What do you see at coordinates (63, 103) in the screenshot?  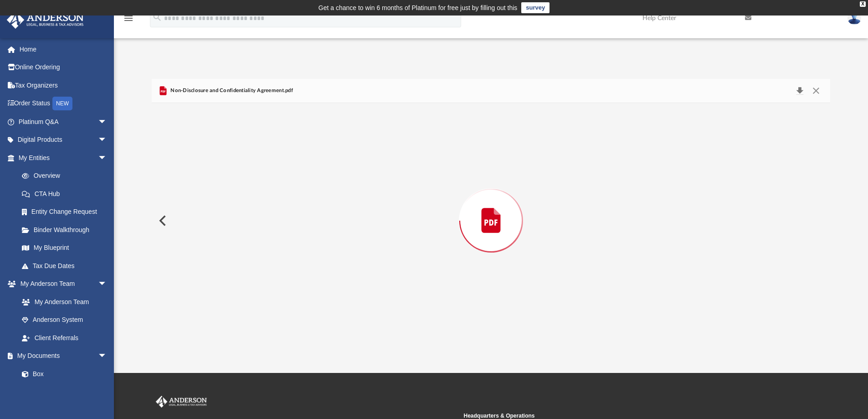 I see `a: Order StatusNEW` at bounding box center [63, 103].